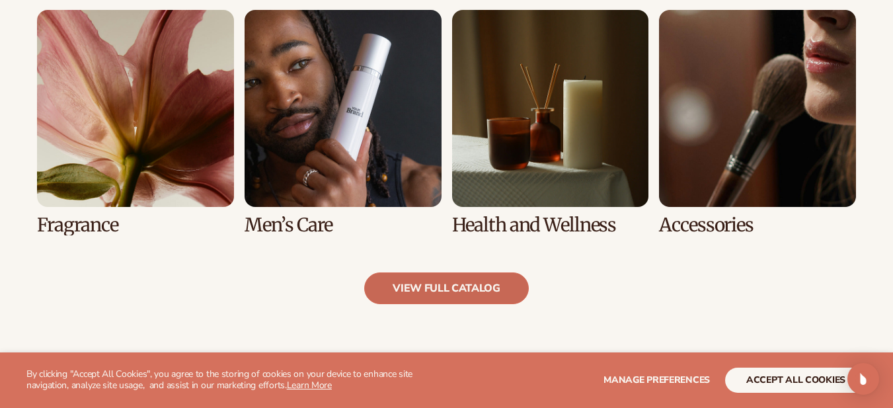 Image resolution: width=893 pixels, height=408 pixels. What do you see at coordinates (656, 379) in the screenshot?
I see `span: Manage preferences` at bounding box center [656, 379].